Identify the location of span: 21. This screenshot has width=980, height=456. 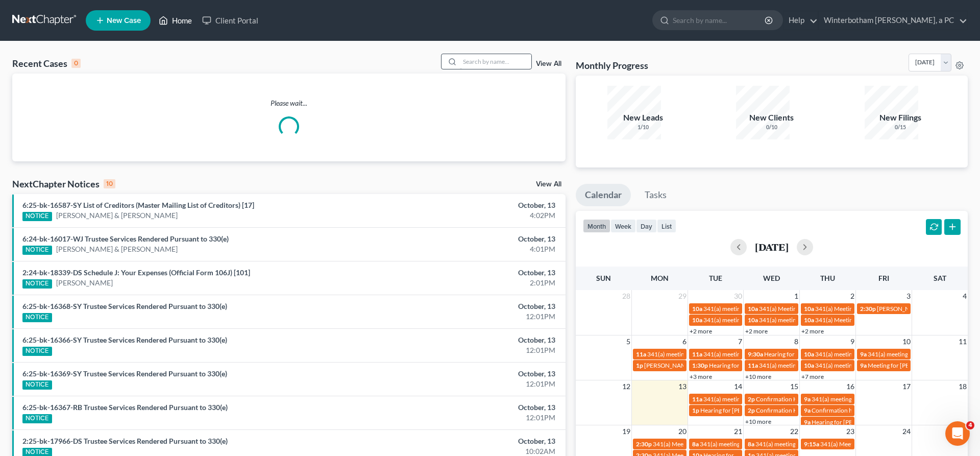
(738, 431).